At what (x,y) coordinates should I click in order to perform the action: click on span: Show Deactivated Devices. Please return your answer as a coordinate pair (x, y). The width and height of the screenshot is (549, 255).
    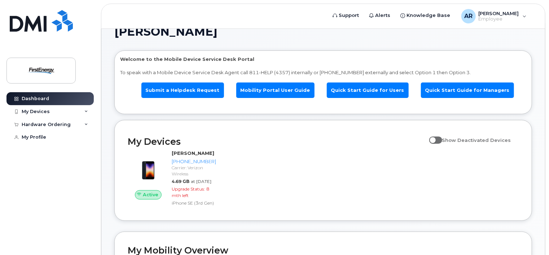
    Looking at the image, I should click on (477, 140).